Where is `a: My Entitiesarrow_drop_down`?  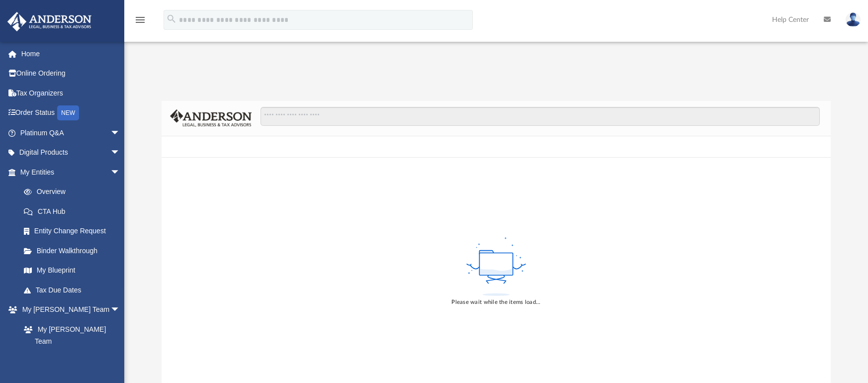 a: My Entitiesarrow_drop_down is located at coordinates (71, 172).